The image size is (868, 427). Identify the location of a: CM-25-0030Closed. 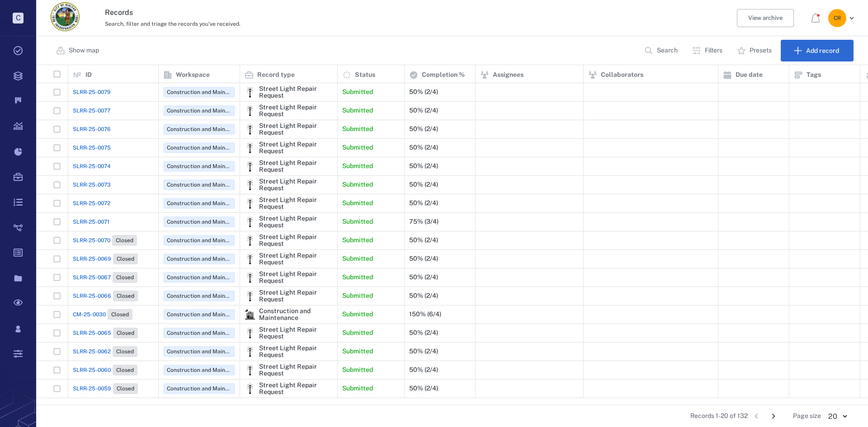
(103, 315).